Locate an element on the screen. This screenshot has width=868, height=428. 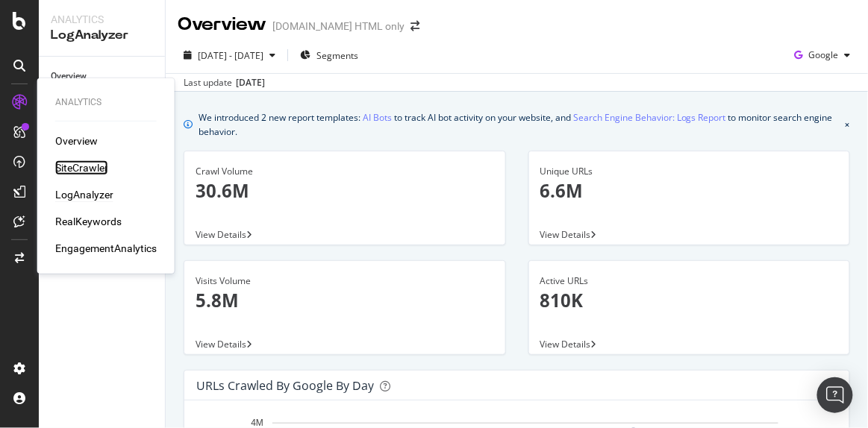
p: 5.8M is located at coordinates (345, 300).